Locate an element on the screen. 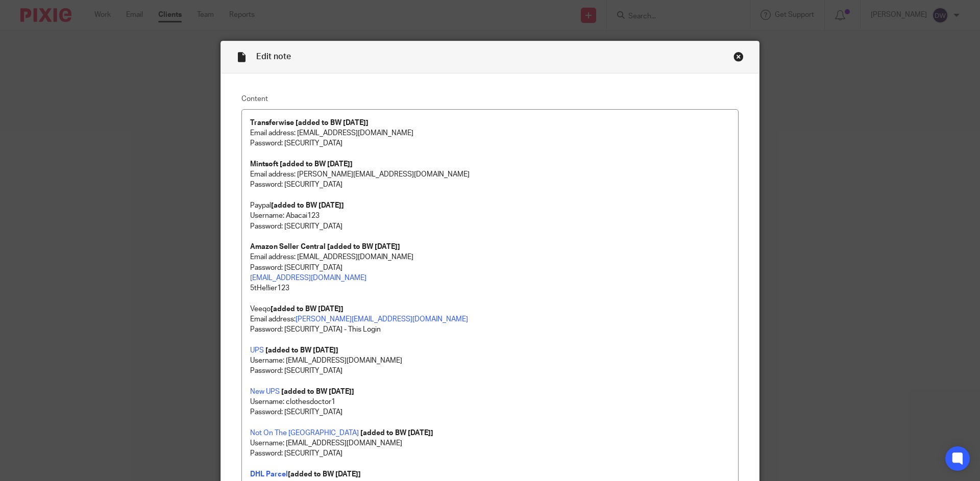  p: Veeqo is located at coordinates (490, 309).